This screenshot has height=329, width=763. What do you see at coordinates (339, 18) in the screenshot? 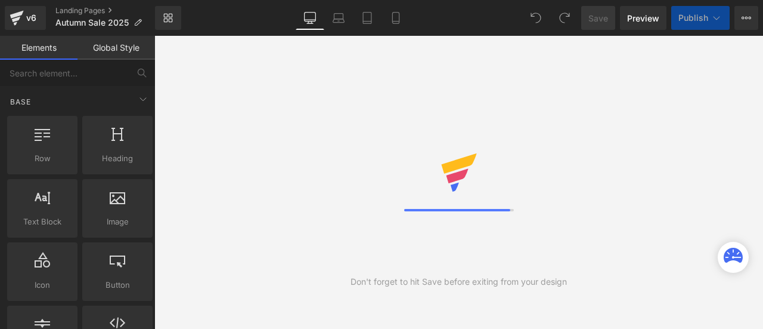
I see `a: Laptop` at bounding box center [339, 18].